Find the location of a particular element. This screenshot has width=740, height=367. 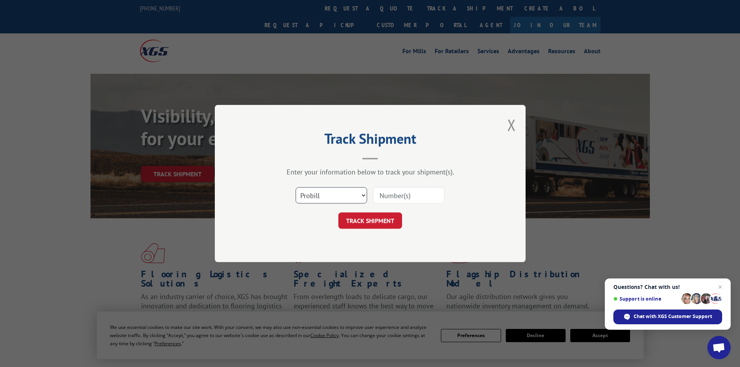

h2: Track Shipment is located at coordinates (370, 141).